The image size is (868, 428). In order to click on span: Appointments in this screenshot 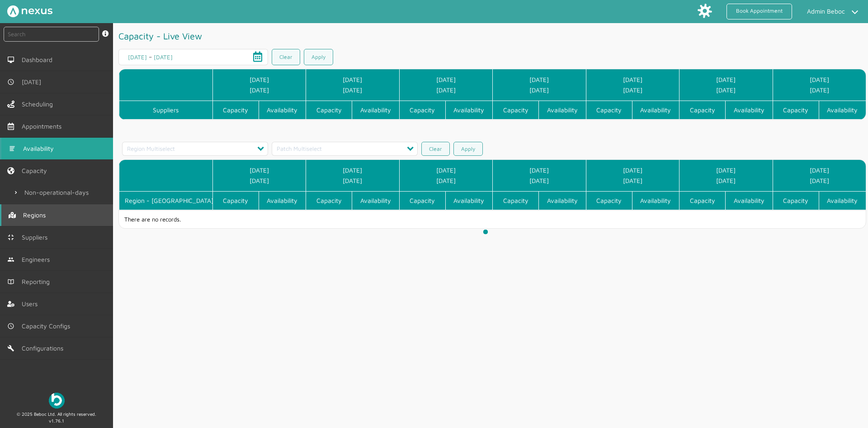, I will do `click(44, 127)`.